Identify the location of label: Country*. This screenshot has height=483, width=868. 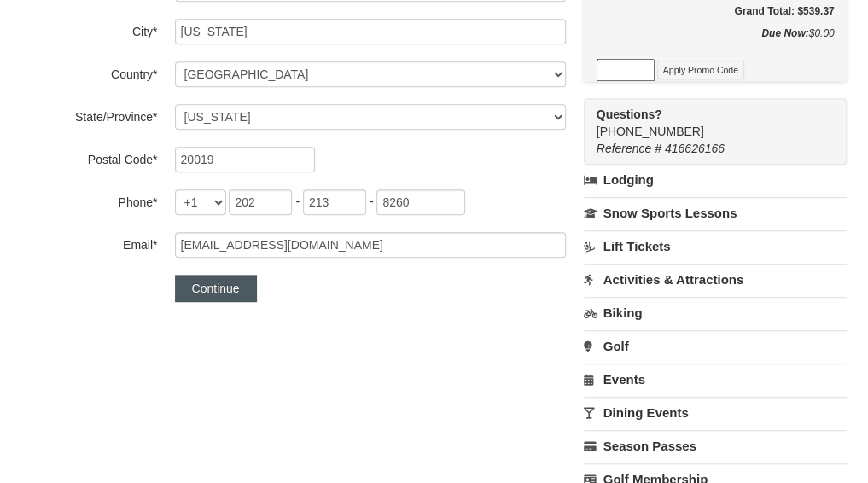
(89, 72).